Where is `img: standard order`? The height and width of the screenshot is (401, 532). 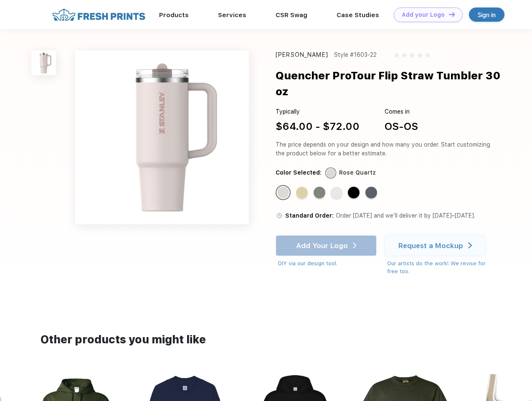
img: standard order is located at coordinates (279, 215).